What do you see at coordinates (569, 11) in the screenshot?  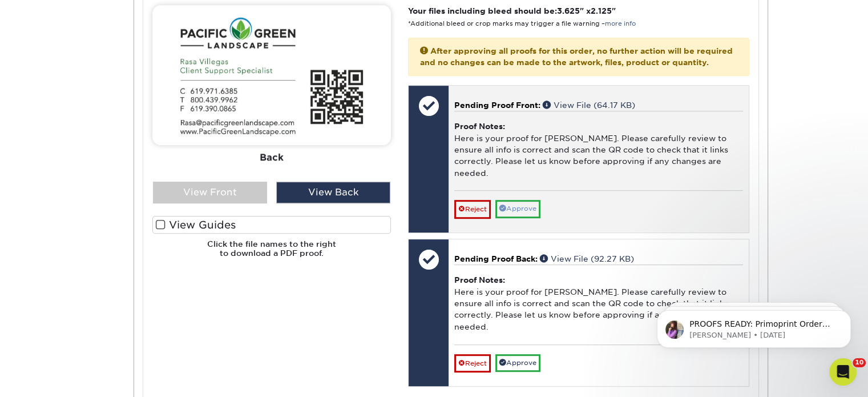 I see `span: 3.625` at bounding box center [569, 11].